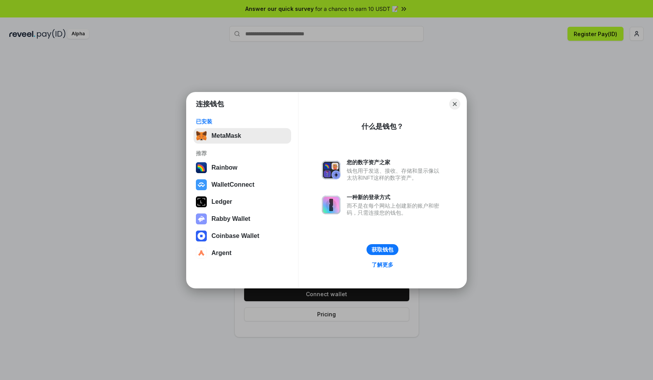  What do you see at coordinates (382, 265) in the screenshot?
I see `a: 了解更多` at bounding box center [382, 265].